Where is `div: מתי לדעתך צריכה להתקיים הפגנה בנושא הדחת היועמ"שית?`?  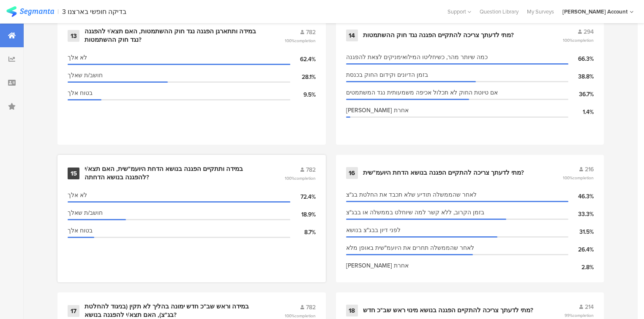 div: מתי לדעתך צריכה להתקיים הפגנה בנושא הדחת היועמ"שית? is located at coordinates (443, 173).